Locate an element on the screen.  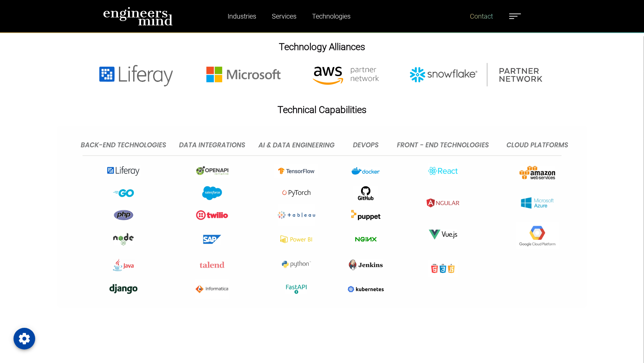
a: Services is located at coordinates (284, 16).